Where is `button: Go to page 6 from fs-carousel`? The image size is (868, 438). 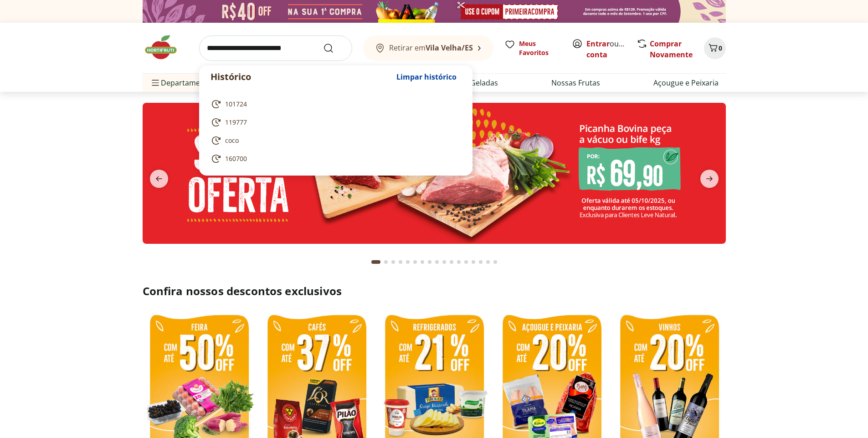
button: Go to page 6 from fs-carousel is located at coordinates (415, 263).